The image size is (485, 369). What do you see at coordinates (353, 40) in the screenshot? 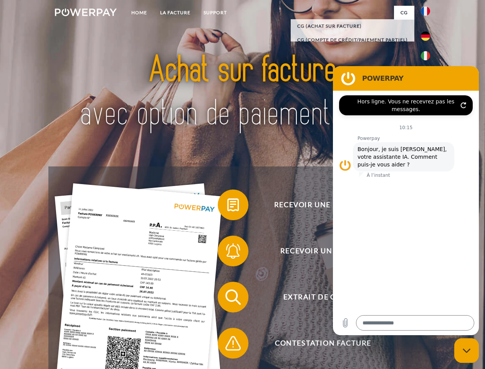
I see `a: CG (Compte de crédit/paiement partiel)` at bounding box center [353, 40].